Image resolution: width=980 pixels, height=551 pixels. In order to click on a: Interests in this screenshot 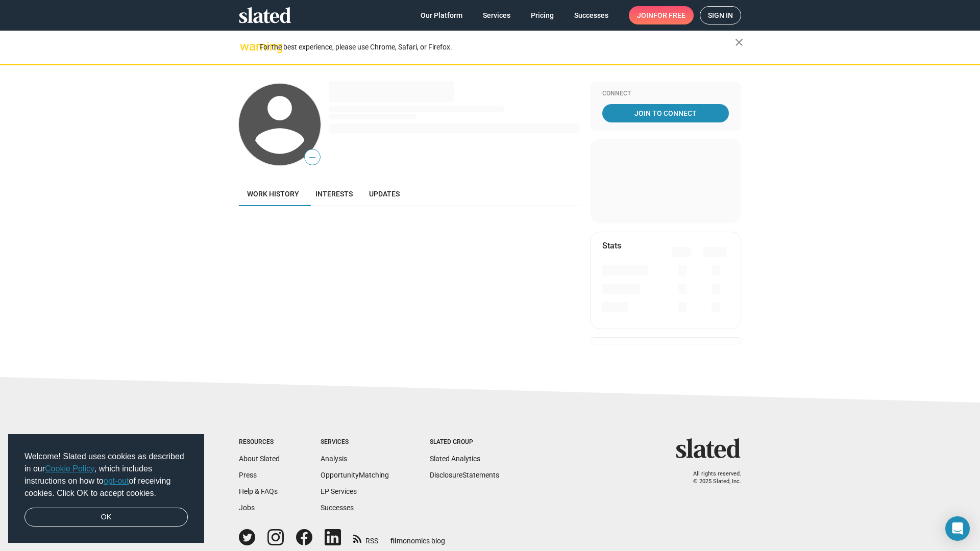, I will do `click(334, 194)`.